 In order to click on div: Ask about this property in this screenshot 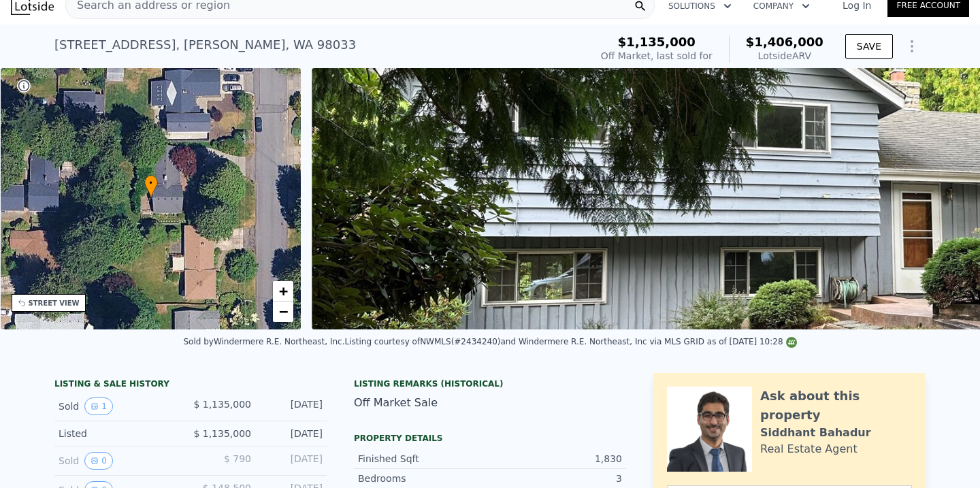, I will do `click(836, 406)`.